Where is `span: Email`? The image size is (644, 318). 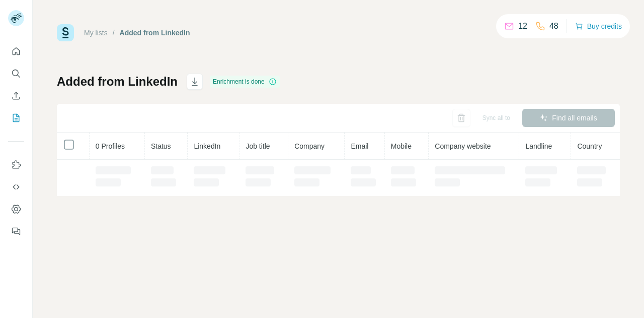
span: Email is located at coordinates (360, 146).